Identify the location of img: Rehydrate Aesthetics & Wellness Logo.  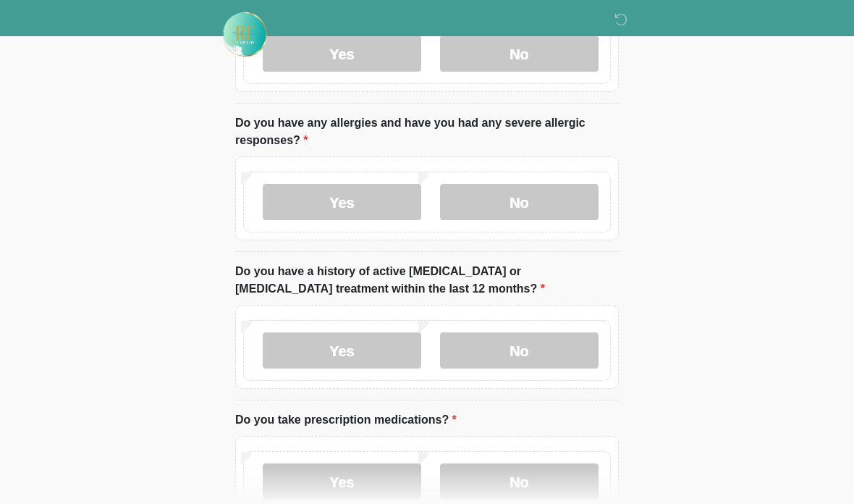
(245, 35).